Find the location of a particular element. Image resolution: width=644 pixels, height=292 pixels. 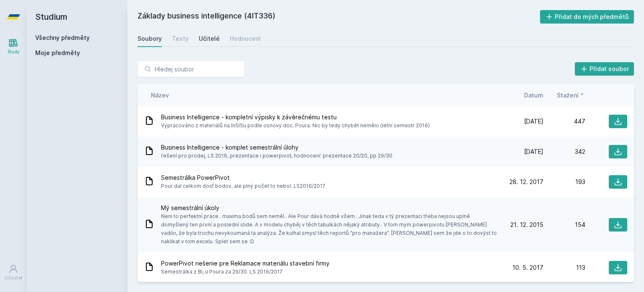

div: 113 is located at coordinates (565, 267).